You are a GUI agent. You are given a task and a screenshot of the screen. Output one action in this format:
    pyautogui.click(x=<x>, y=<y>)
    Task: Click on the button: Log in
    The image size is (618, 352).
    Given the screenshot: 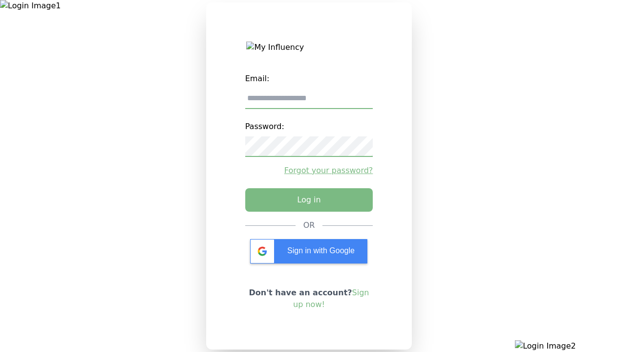 What is the action you would take?
    pyautogui.click(x=309, y=200)
    